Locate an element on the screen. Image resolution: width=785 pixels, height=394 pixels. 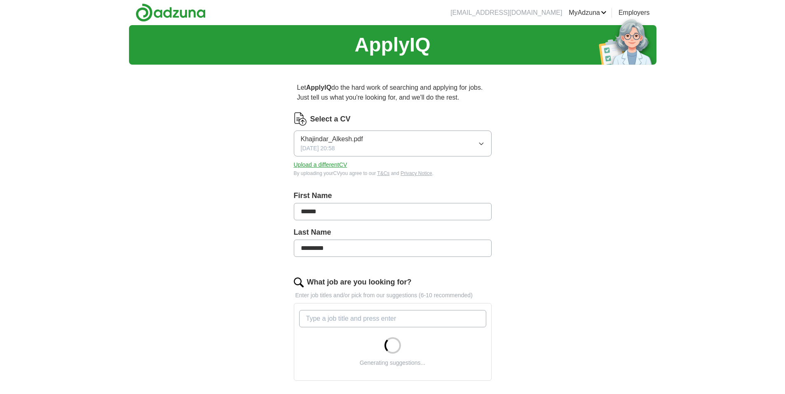
label: Select a CV is located at coordinates (331, 119).